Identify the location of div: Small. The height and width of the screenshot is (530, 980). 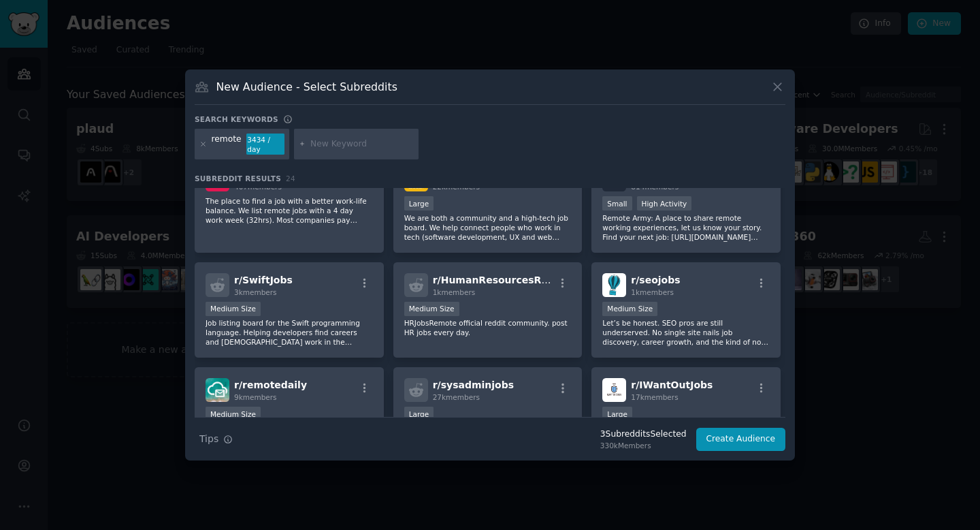
(616, 203).